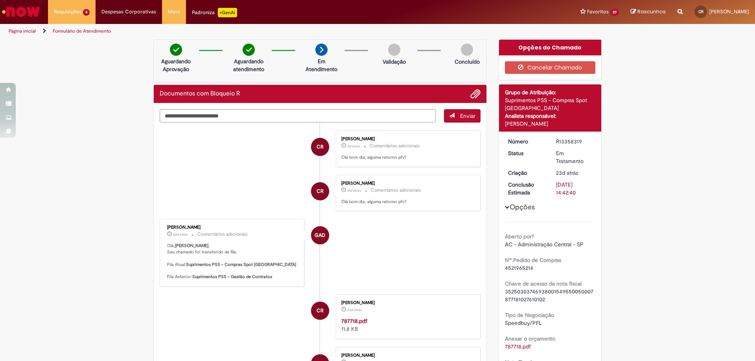  Describe the element at coordinates (227, 13) in the screenshot. I see `p: +GenAi` at that location.